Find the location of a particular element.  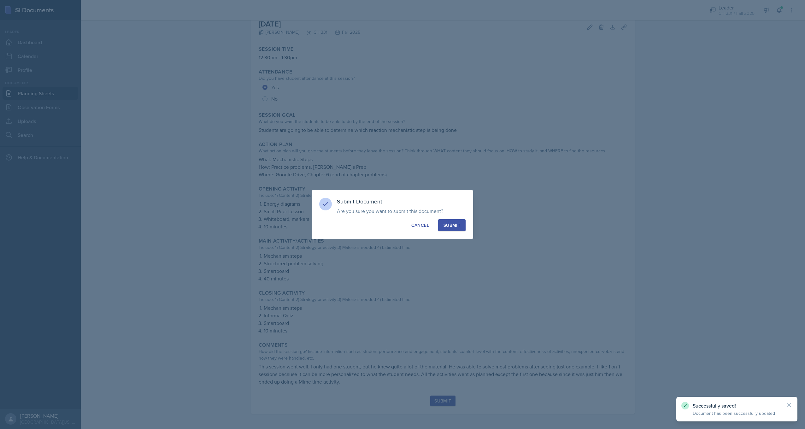

div: Submit is located at coordinates (452, 225).